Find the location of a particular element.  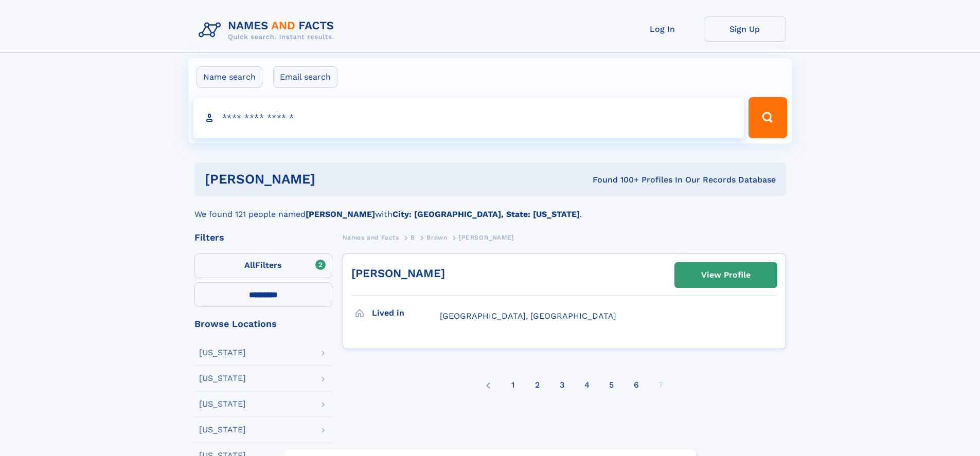

img: Logo Names and Facts is located at coordinates (268, 31).